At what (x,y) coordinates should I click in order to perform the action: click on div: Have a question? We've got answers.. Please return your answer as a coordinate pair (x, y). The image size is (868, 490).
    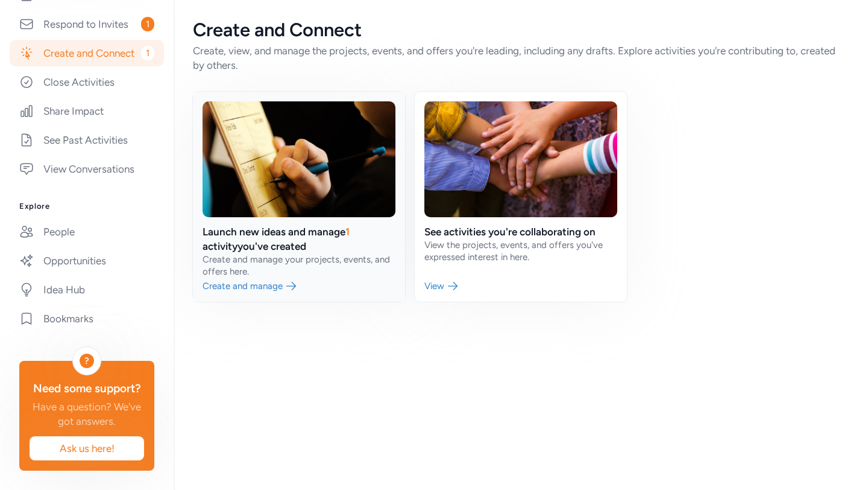
    Looking at the image, I should click on (87, 414).